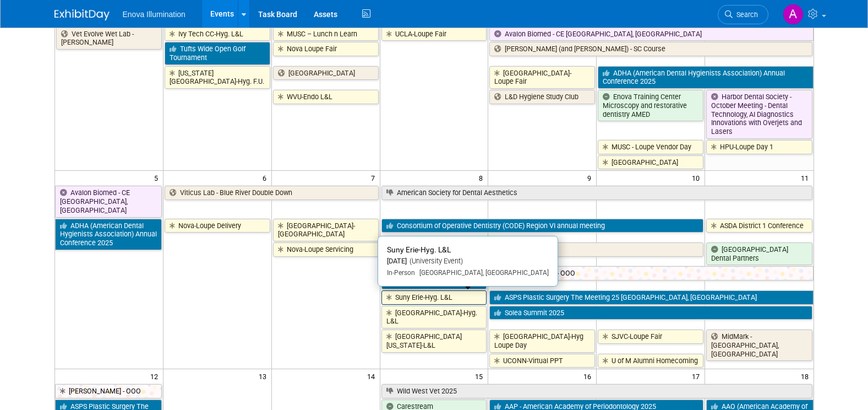  Describe the element at coordinates (326, 97) in the screenshot. I see `a: WVU-Endo L&L` at that location.